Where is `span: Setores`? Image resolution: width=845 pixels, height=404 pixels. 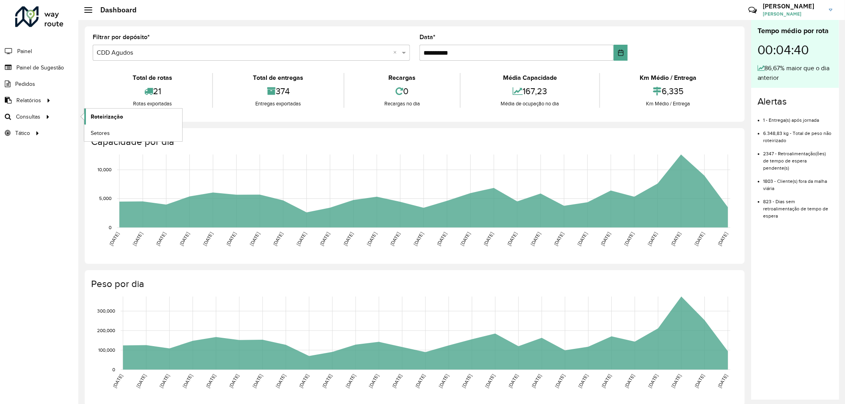 span: Setores is located at coordinates (100, 133).